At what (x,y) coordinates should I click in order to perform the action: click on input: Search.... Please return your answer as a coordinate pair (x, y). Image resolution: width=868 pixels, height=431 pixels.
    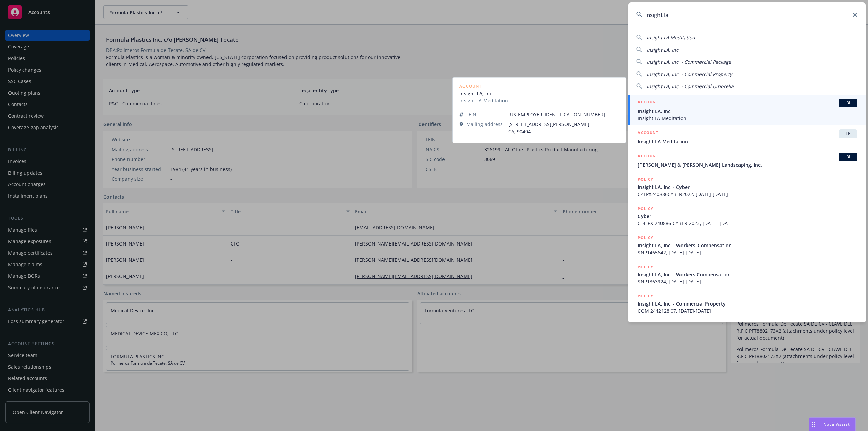
    Looking at the image, I should click on (747, 14).